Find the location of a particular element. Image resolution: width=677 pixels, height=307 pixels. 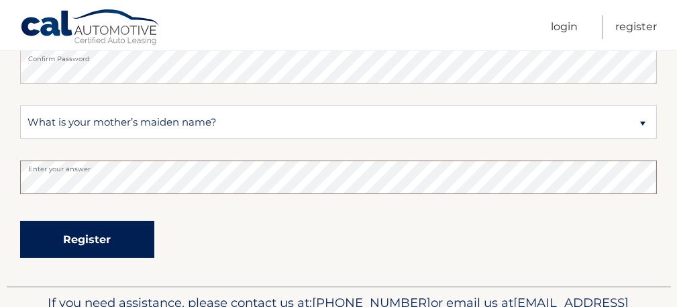

a: Register is located at coordinates (636, 27).